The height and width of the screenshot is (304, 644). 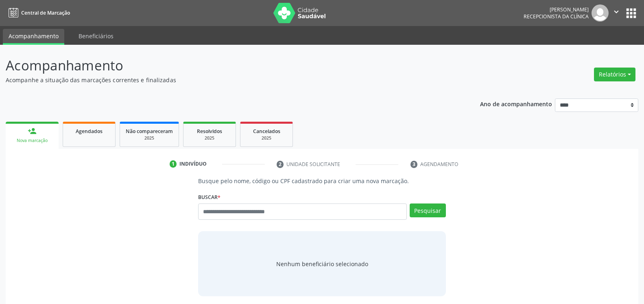 I want to click on img: img, so click(x=600, y=13).